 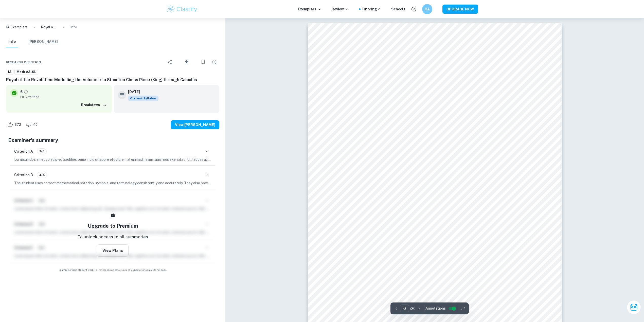 What do you see at coordinates (94, 105) in the screenshot?
I see `button: Breakdown` at bounding box center [94, 105].